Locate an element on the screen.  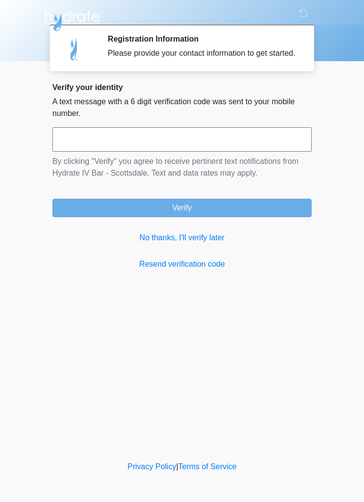
a: Terms of Service is located at coordinates (207, 467).